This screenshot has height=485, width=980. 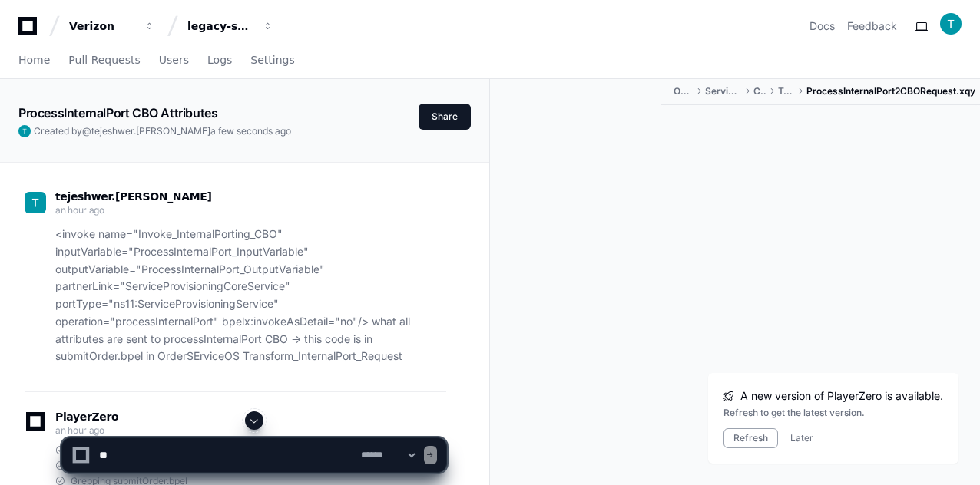 I want to click on span: Home, so click(x=34, y=60).